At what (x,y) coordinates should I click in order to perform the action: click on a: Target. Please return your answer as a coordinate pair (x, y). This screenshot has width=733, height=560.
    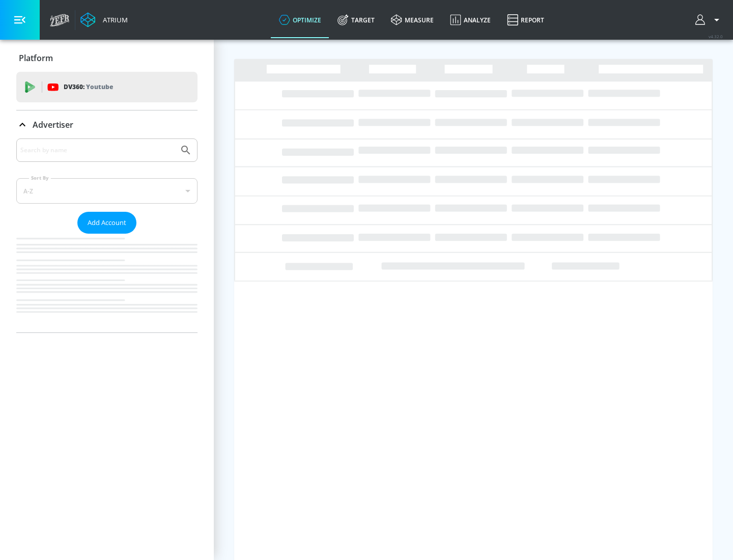
    Looking at the image, I should click on (356, 20).